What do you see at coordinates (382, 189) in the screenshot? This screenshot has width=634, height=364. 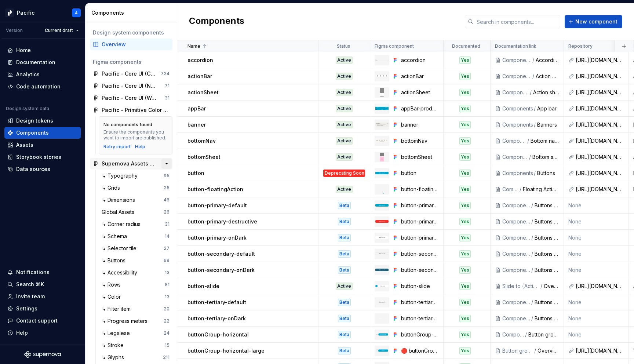 I see `img: button-floatingAction` at bounding box center [382, 189].